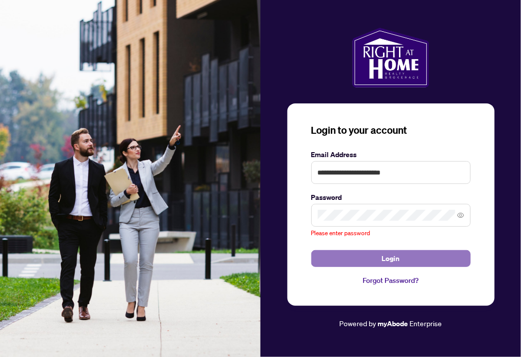 Image resolution: width=521 pixels, height=357 pixels. I want to click on h3: Login to your account, so click(391, 130).